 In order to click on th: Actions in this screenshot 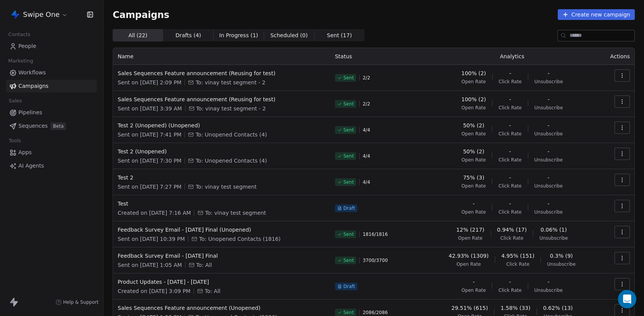, I will do `click(617, 56)`.